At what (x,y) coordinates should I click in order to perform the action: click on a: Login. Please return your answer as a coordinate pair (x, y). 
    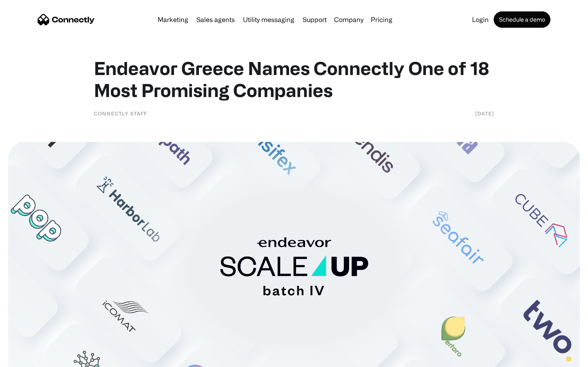
    Looking at the image, I should click on (480, 20).